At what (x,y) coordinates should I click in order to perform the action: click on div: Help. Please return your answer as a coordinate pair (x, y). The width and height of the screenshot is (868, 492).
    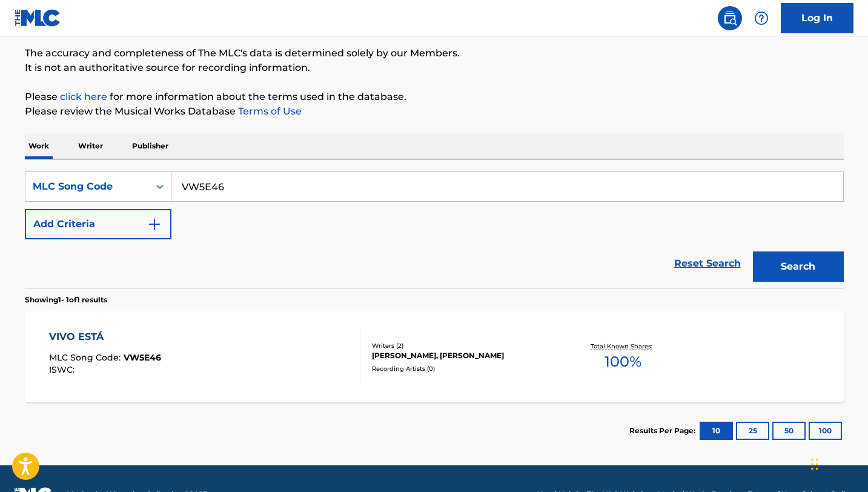
    Looking at the image, I should click on (761, 18).